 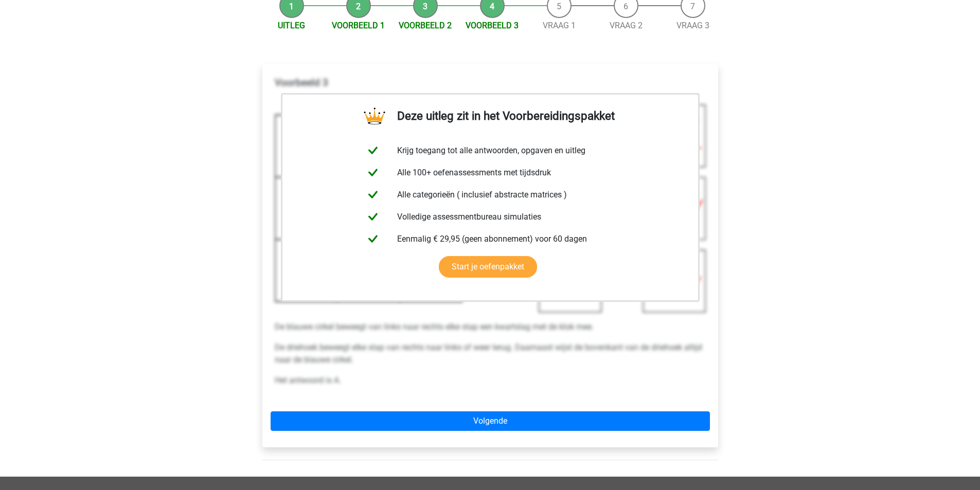 What do you see at coordinates (626, 25) in the screenshot?
I see `a: Vraag 2` at bounding box center [626, 25].